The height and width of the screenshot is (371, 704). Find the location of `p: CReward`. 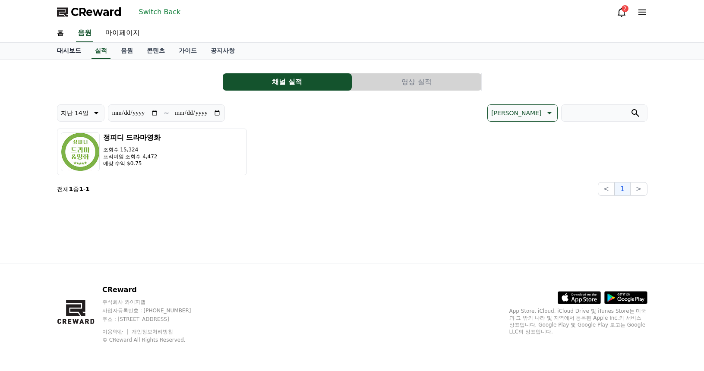

p: CReward is located at coordinates (155, 290).